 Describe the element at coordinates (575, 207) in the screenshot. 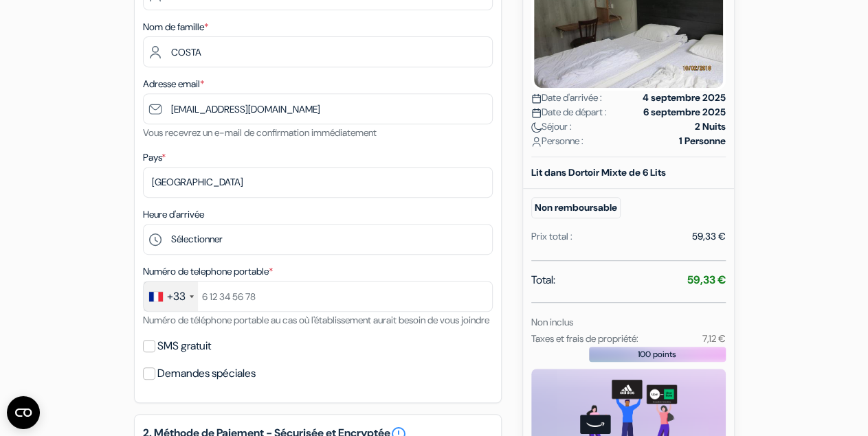

I see `small: Non remboursable` at that location.